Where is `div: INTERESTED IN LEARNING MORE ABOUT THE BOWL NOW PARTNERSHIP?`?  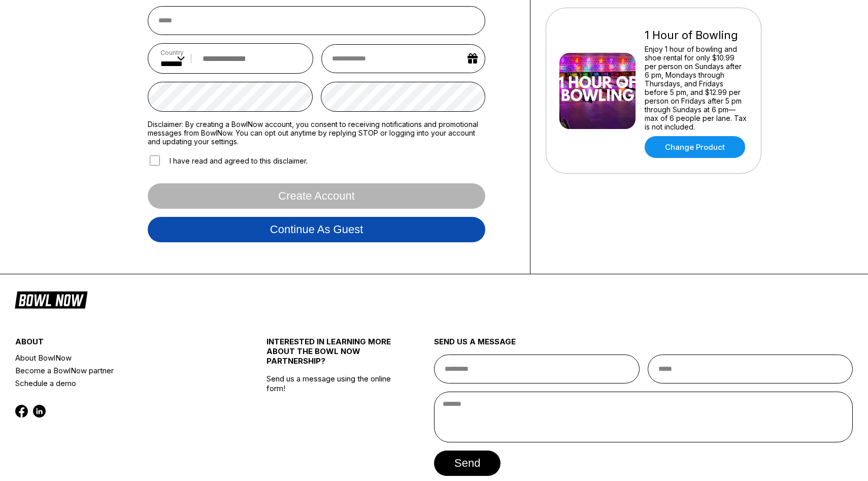 div: INTERESTED IN LEARNING MORE ABOUT THE BOWL NOW PARTNERSHIP? is located at coordinates (330, 355).